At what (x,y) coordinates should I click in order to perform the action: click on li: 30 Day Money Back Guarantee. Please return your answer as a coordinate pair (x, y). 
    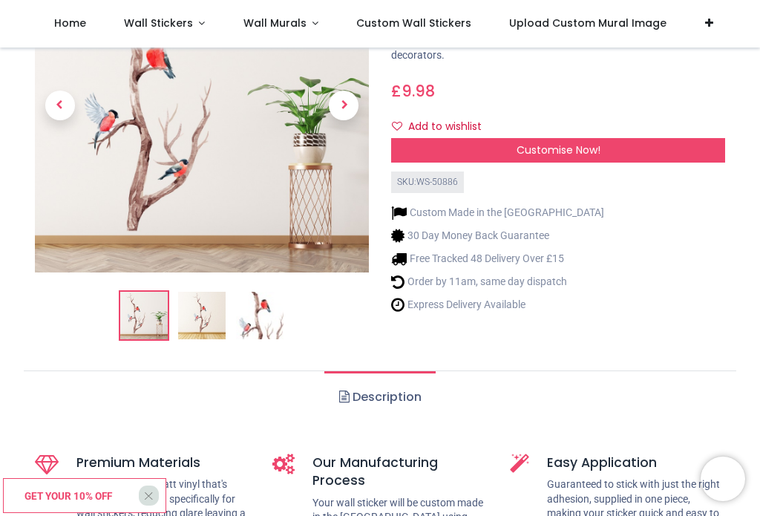
    Looking at the image, I should click on (497, 235).